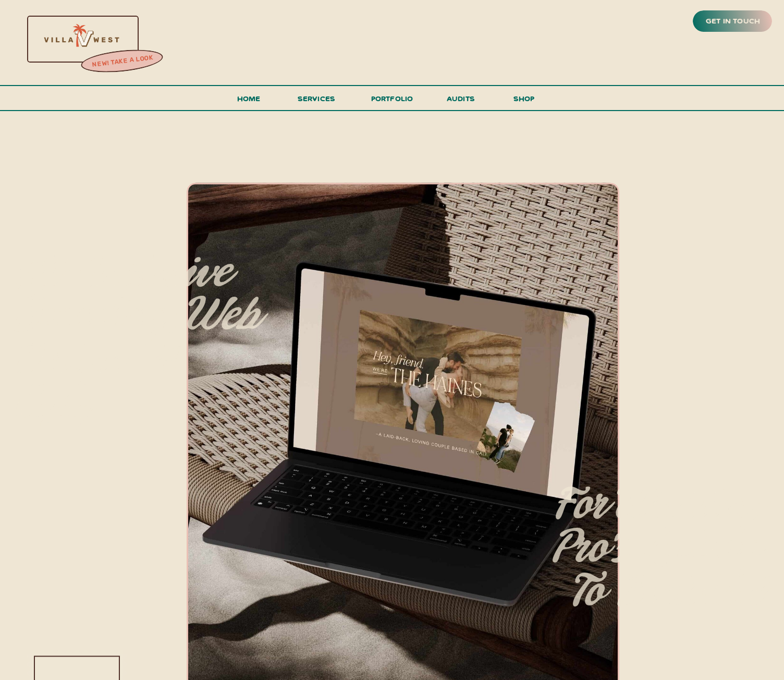 The width and height of the screenshot is (784, 680). What do you see at coordinates (123, 61) in the screenshot?
I see `a: new! take a look` at bounding box center [123, 61].